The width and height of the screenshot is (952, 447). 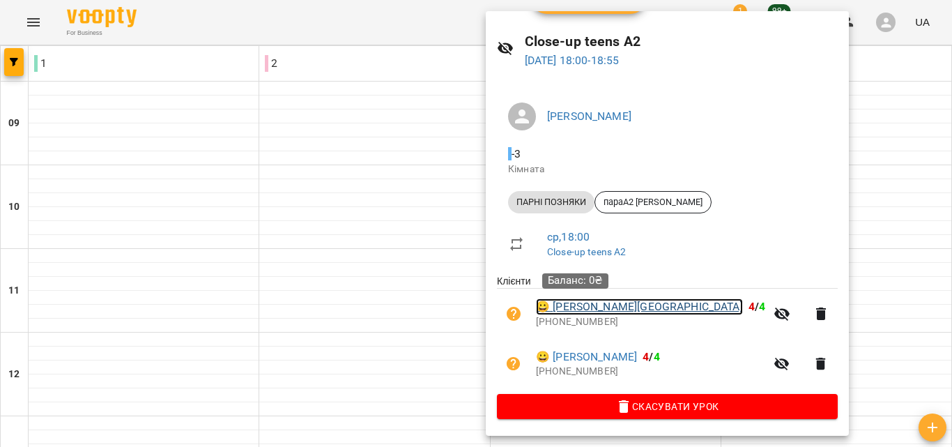 What do you see at coordinates (516, 153) in the screenshot?
I see `span: - 3` at bounding box center [516, 153].